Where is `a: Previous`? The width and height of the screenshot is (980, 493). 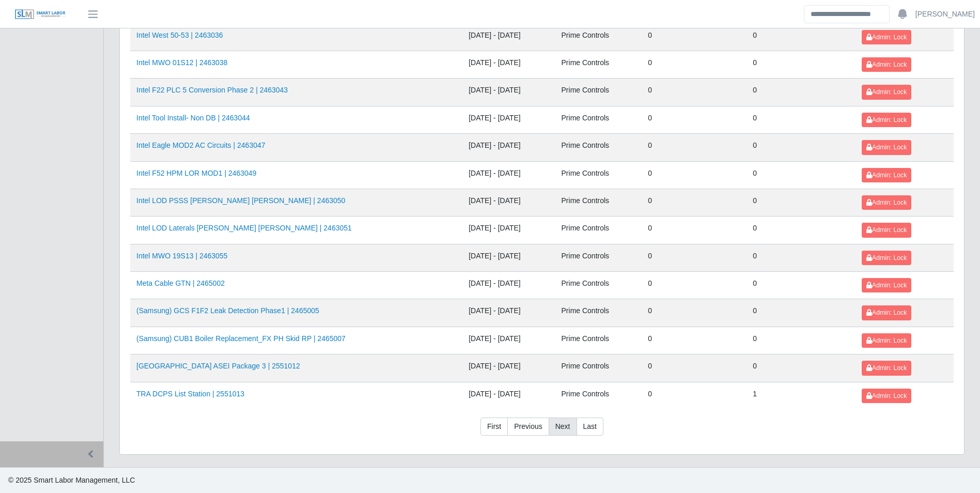
a: Previous is located at coordinates (528, 427).